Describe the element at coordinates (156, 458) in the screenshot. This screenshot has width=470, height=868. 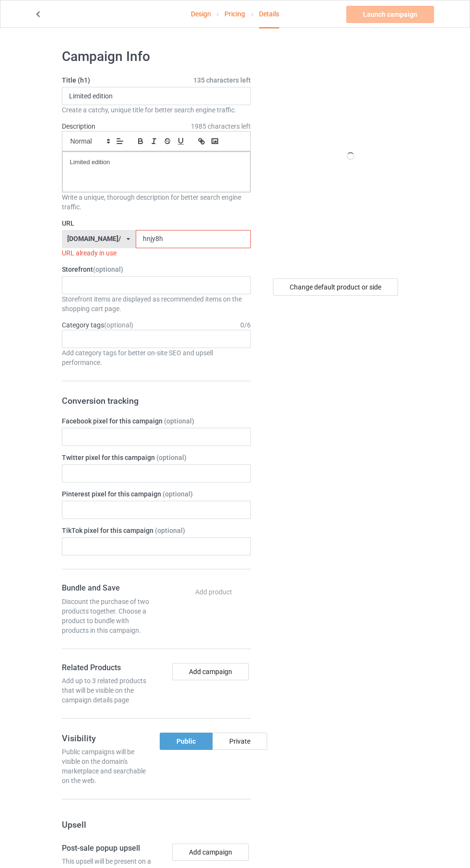
I see `label: Twitter pixel for this campaign` at that location.